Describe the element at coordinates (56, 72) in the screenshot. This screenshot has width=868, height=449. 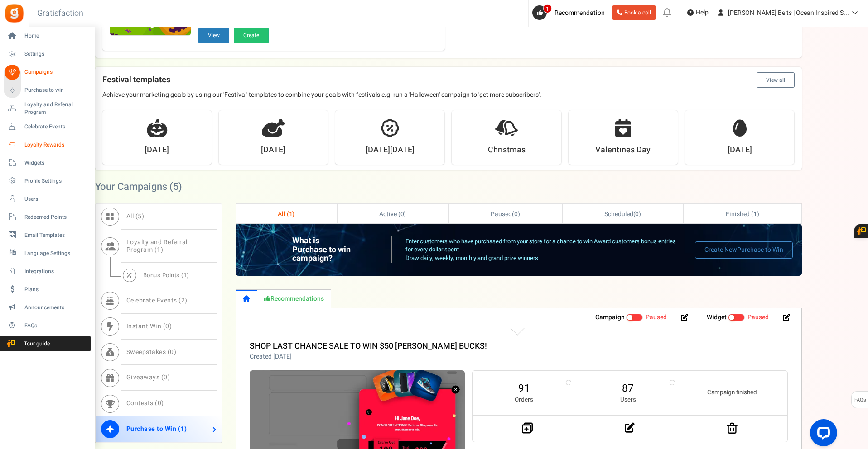
I see `span: Campaigns` at that location.